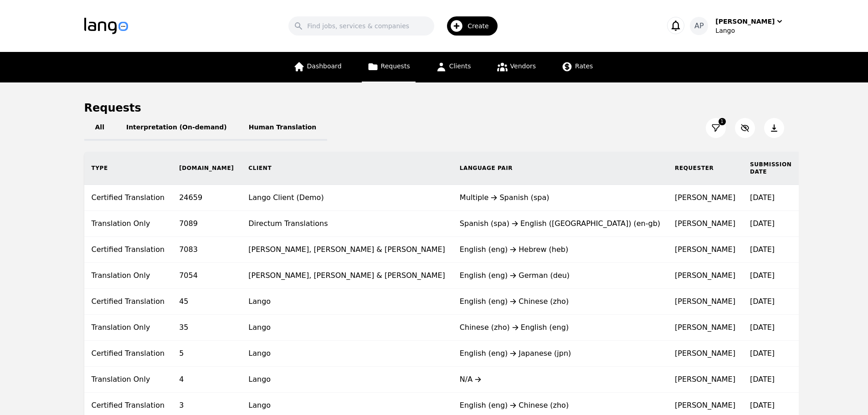 Image resolution: width=868 pixels, height=415 pixels. I want to click on span: 1, so click(722, 122).